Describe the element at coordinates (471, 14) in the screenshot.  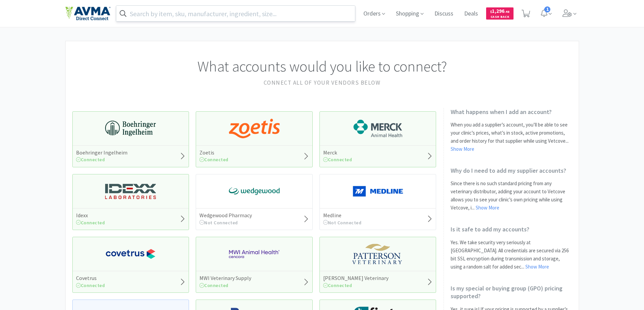
I see `a: Deals` at that location.